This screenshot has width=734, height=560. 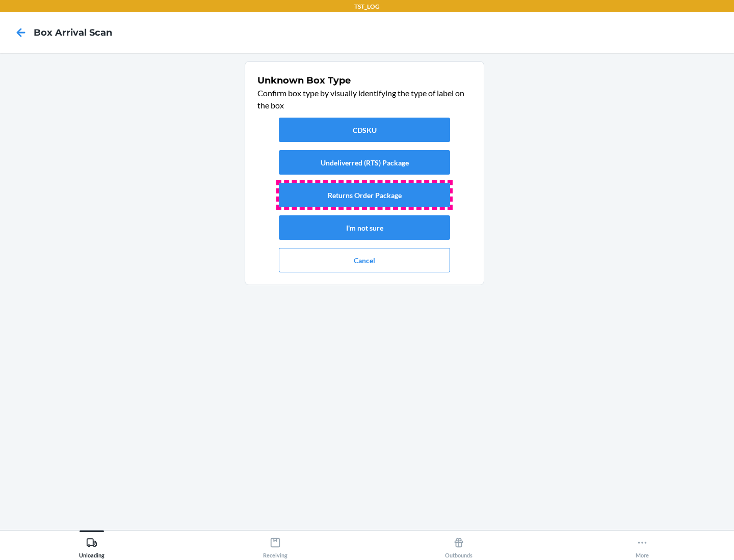 What do you see at coordinates (642, 545) in the screenshot?
I see `button: More` at bounding box center [642, 545].